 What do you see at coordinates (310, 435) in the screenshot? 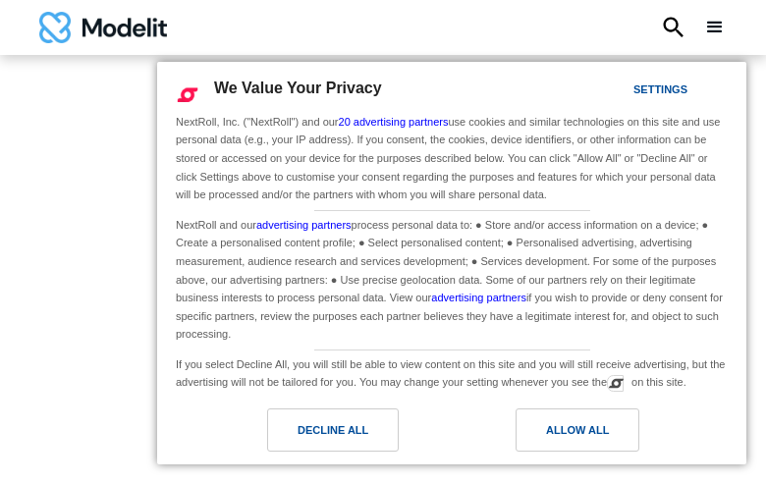
I see `a: Decline All` at bounding box center [310, 435].